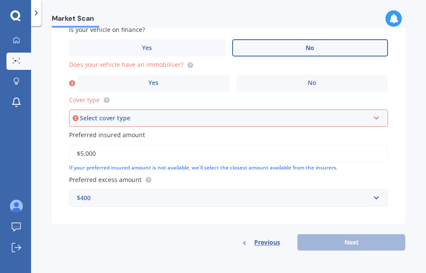 The height and width of the screenshot is (273, 426). I want to click on span: Preferred insured amount, so click(107, 135).